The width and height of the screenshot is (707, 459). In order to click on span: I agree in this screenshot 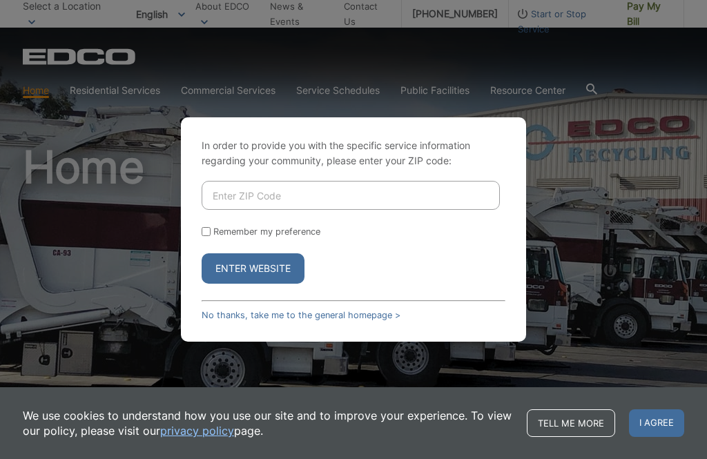, I will do `click(656, 423)`.